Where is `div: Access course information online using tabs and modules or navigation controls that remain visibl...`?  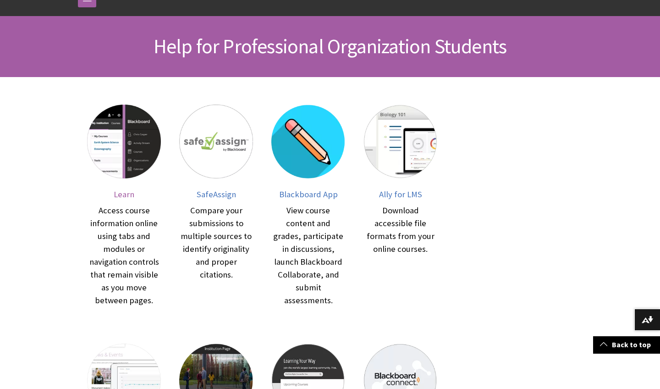 div: Access course information online using tabs and modules or navigation controls that remain visibl... is located at coordinates (124, 255).